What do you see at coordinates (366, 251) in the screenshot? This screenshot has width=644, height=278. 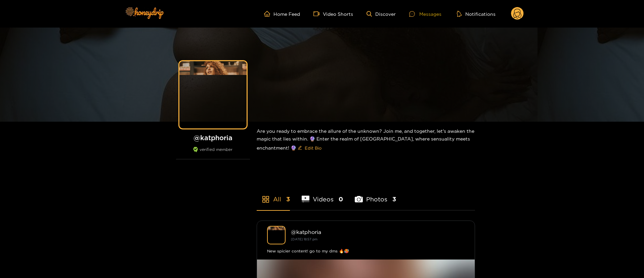 I see `div: New spicier content! go to my dms 🔥🥵` at bounding box center [366, 251].